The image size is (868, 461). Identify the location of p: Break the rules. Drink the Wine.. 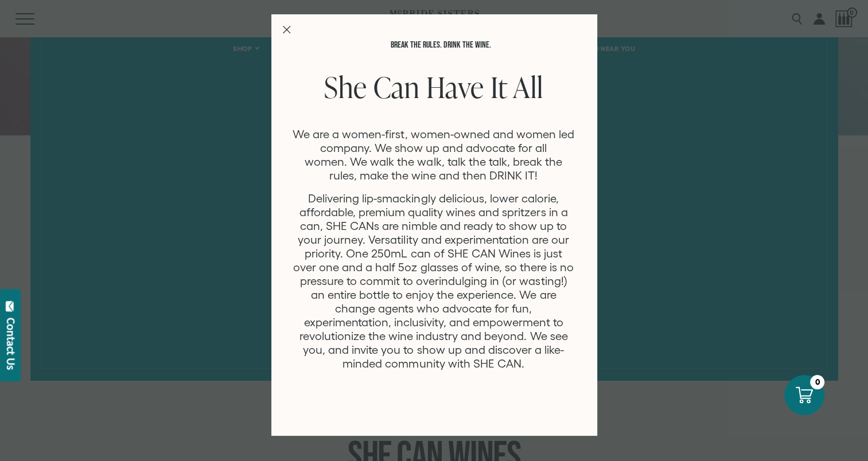
(441, 45).